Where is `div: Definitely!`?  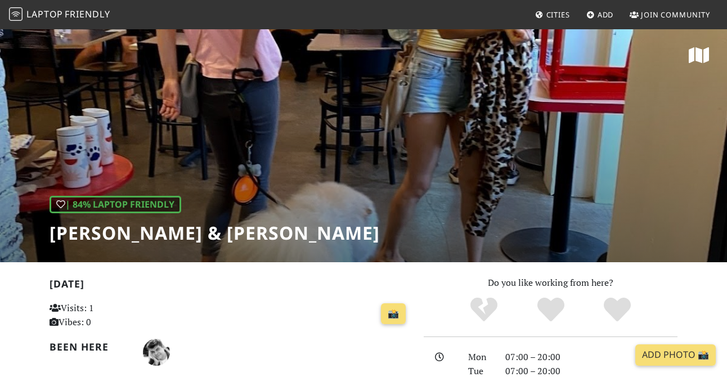 div: Definitely! is located at coordinates (617, 310).